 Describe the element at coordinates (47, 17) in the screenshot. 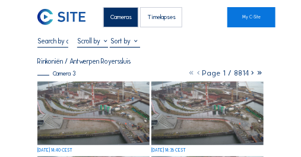

I see `a: C-SITE Logo` at that location.